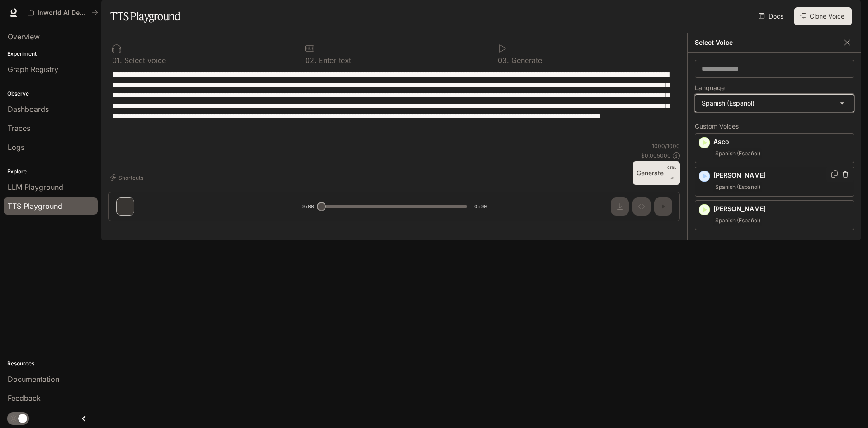 The image size is (868, 428). I want to click on p: Inworld AI Demos, so click(62, 13).